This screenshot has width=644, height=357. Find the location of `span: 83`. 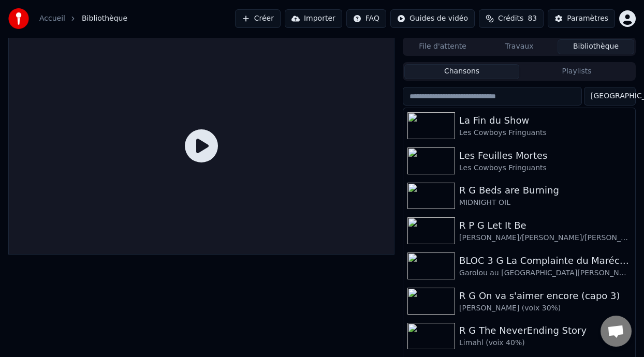

span: 83 is located at coordinates (532, 19).